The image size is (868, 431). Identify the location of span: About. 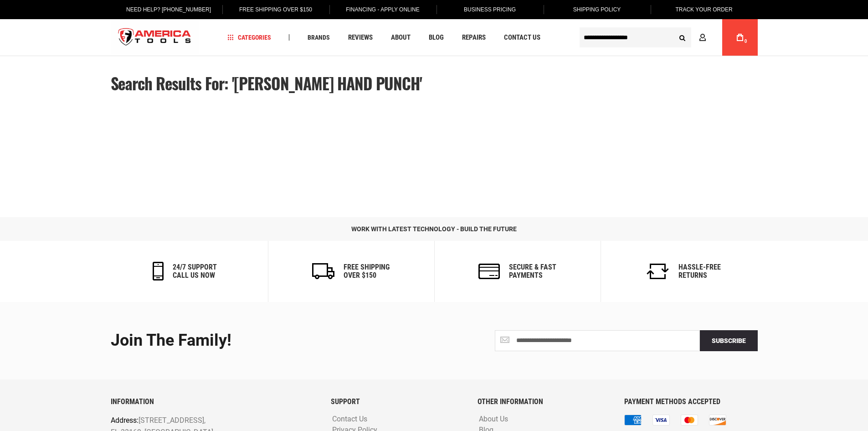
(401, 37).